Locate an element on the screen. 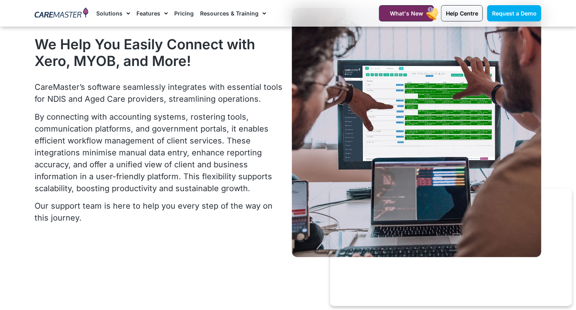  p: Our support team is here to help you every step of the way on this journey. is located at coordinates (159, 212).